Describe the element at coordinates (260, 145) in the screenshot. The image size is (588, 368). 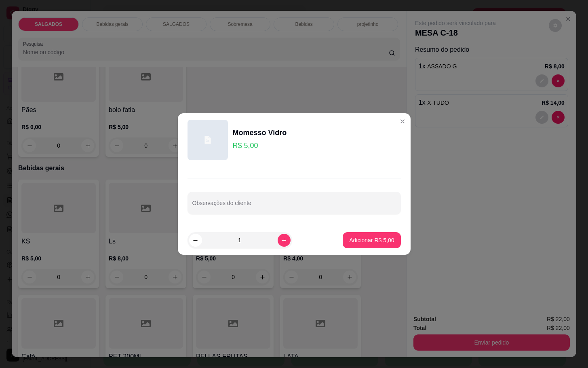
I see `p: R$ 5,00` at that location.